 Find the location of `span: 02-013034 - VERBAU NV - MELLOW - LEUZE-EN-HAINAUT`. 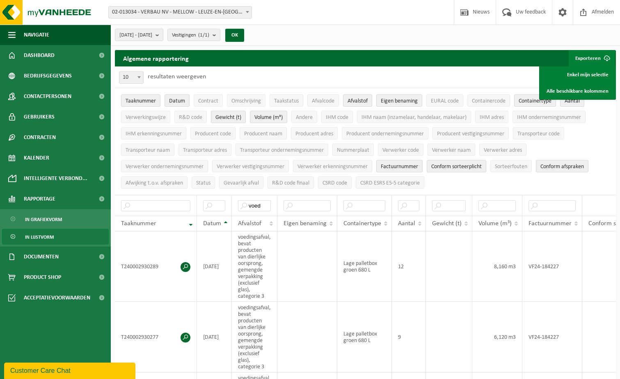

span: 02-013034 - VERBAU NV - MELLOW - LEUZE-EN-HAINAUT is located at coordinates (180, 12).